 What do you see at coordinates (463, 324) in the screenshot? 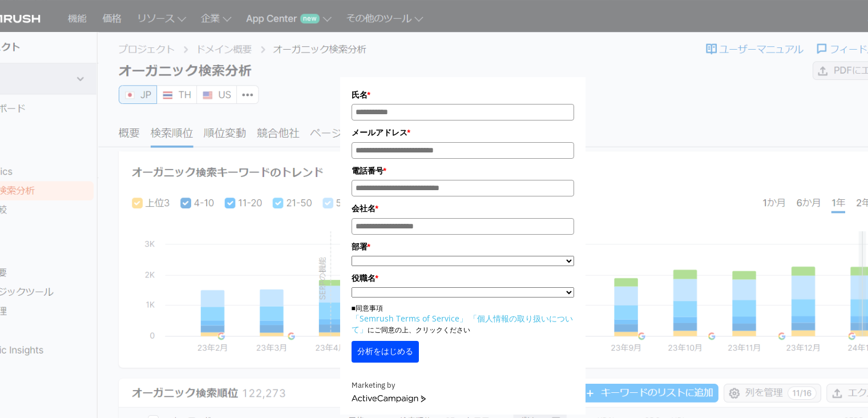
I see `a: 「個人情報の取り扱いについて」` at bounding box center [463, 324].